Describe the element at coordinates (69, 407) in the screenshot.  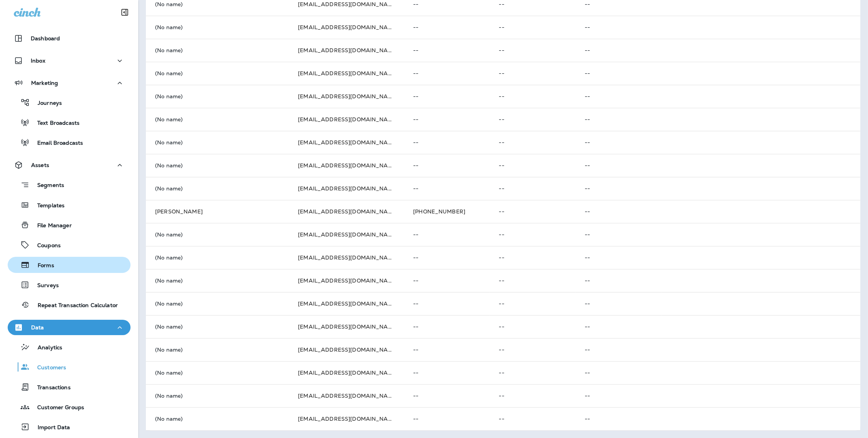
I see `button: Customer Groups` at that location.